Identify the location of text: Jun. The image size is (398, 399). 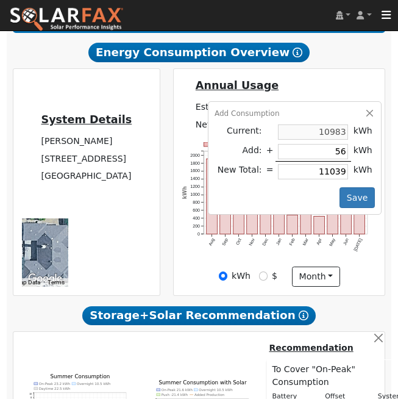
(346, 242).